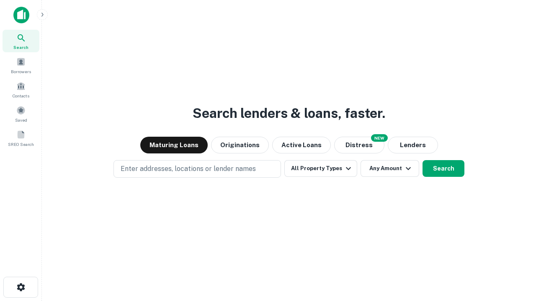 Image resolution: width=536 pixels, height=301 pixels. Describe the element at coordinates (21, 96) in the screenshot. I see `span: Contacts` at that location.